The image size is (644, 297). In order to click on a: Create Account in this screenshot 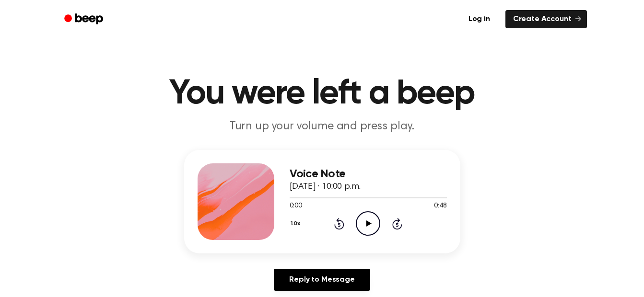, I will do `click(546, 19)`.